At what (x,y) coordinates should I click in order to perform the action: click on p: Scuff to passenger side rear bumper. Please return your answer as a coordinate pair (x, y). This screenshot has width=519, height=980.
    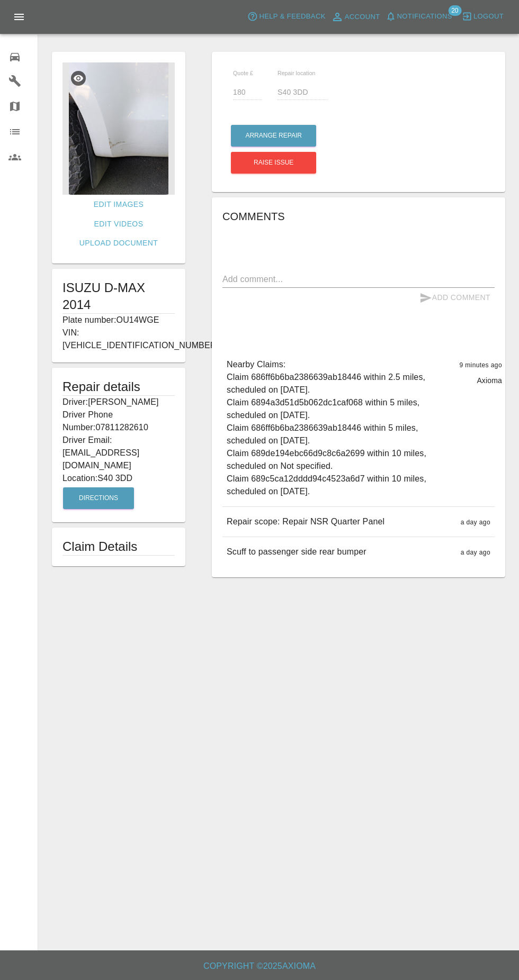
    Looking at the image, I should click on (296, 552).